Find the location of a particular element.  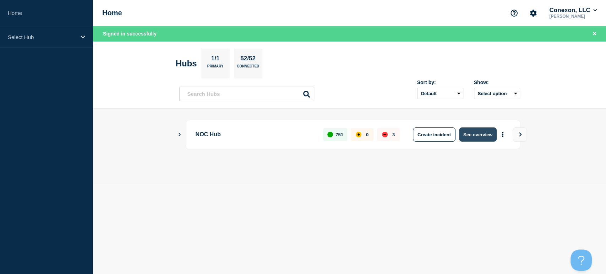

input: Search Hubs is located at coordinates (247, 94).